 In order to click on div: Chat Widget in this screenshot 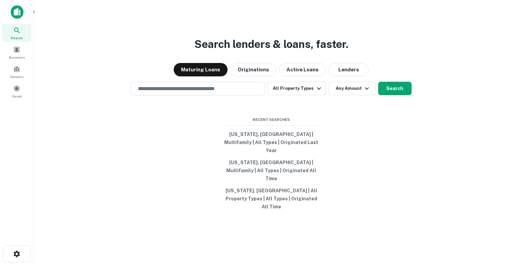, I will do `click(493, 227)`.